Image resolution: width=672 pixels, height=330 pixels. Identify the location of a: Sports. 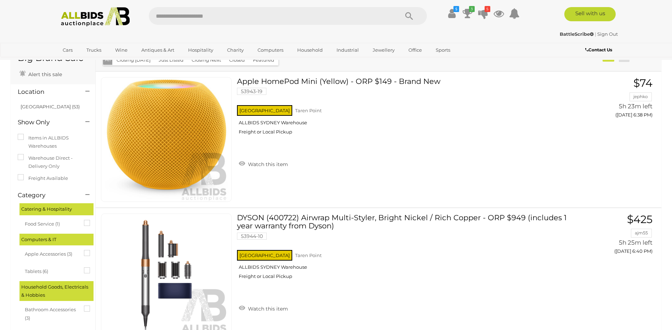
(443, 50).